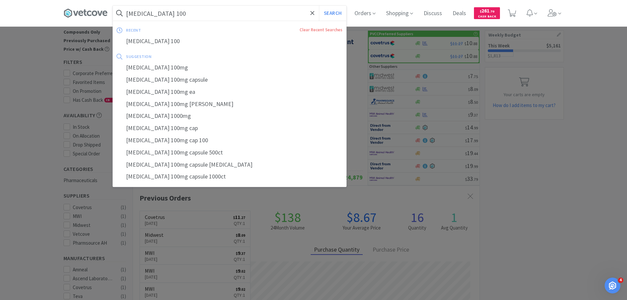 The image size is (627, 300). What do you see at coordinates (621, 280) in the screenshot?
I see `span: 4` at bounding box center [621, 280].